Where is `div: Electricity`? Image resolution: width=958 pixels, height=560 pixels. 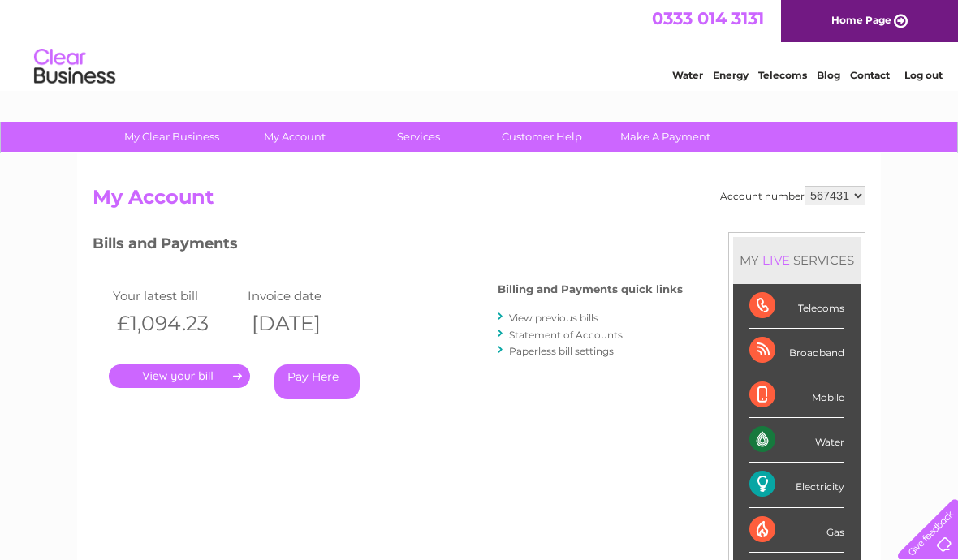 div: Electricity is located at coordinates (797, 485).